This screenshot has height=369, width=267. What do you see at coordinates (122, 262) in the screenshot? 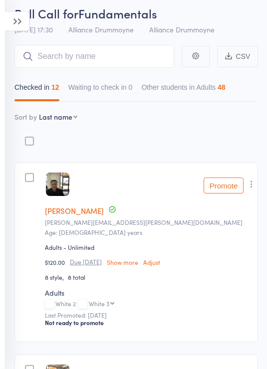
I see `a: Show more` at bounding box center [122, 262].